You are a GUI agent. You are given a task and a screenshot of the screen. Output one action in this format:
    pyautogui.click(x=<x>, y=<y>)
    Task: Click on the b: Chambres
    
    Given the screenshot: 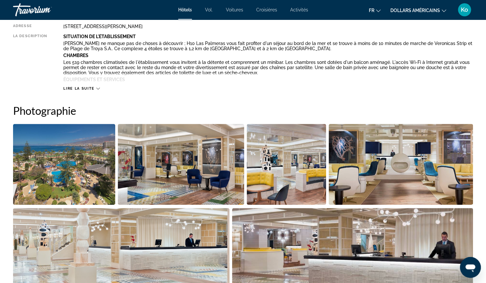 What is the action you would take?
    pyautogui.click(x=76, y=56)
    